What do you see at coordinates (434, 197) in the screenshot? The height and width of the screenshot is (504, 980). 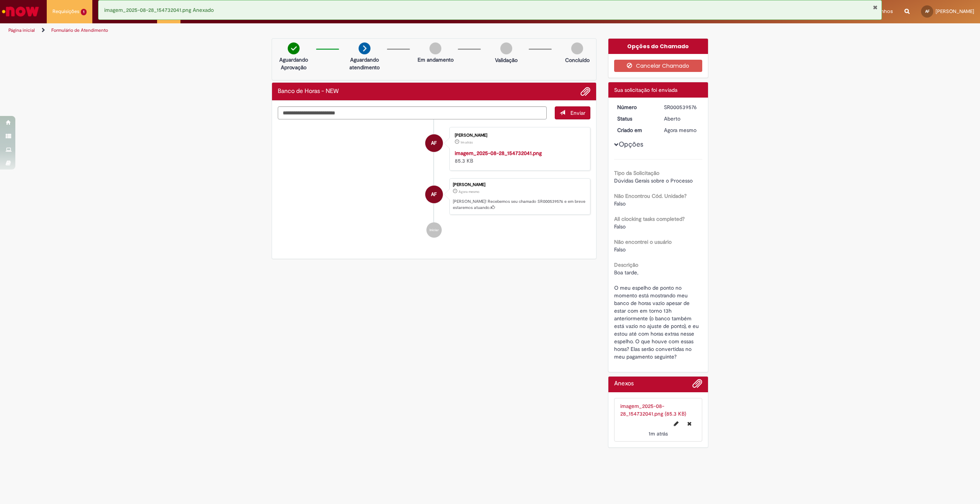 I see `li: Augusto Cezar Da Silva Rodrigues Filho` at bounding box center [434, 197].